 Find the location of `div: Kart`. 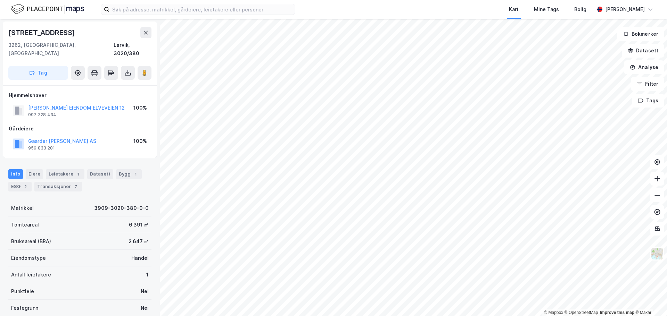

div: Kart is located at coordinates (514, 9).